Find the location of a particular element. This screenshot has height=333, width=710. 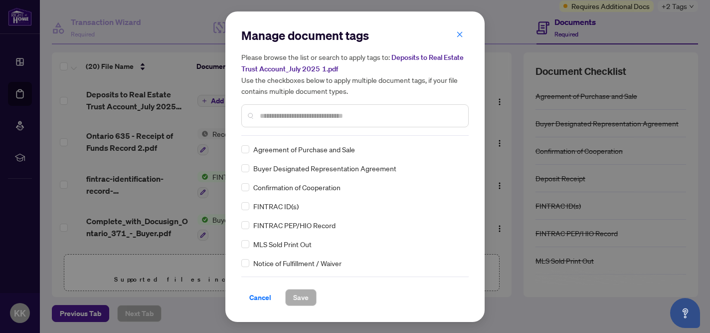

span: Deposits to Real Estate Trust Account_July 2025 1.pdf is located at coordinates (353, 63).